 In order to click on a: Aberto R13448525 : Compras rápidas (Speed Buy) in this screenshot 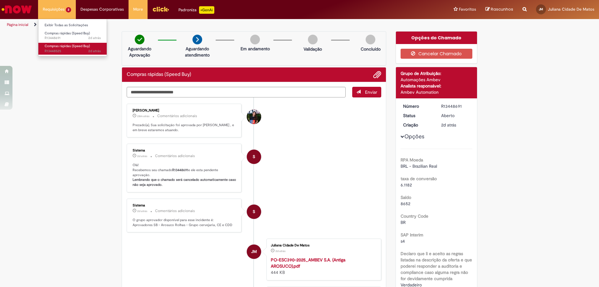, I will do `click(73, 48)`.